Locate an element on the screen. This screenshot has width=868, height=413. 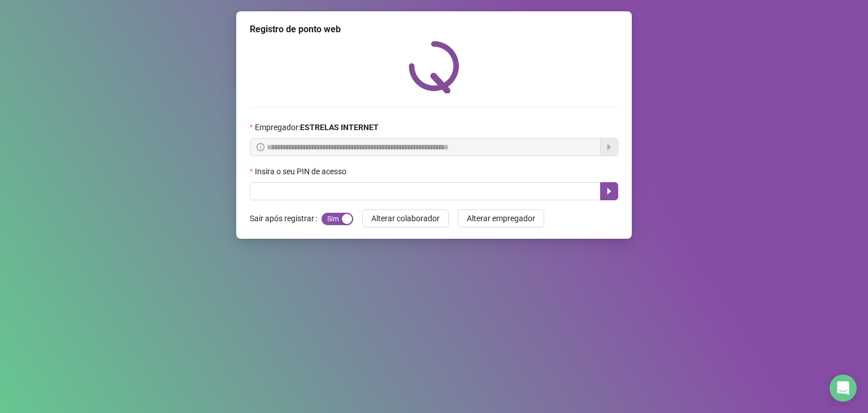
button: Alterar empregador is located at coordinates (501, 218).